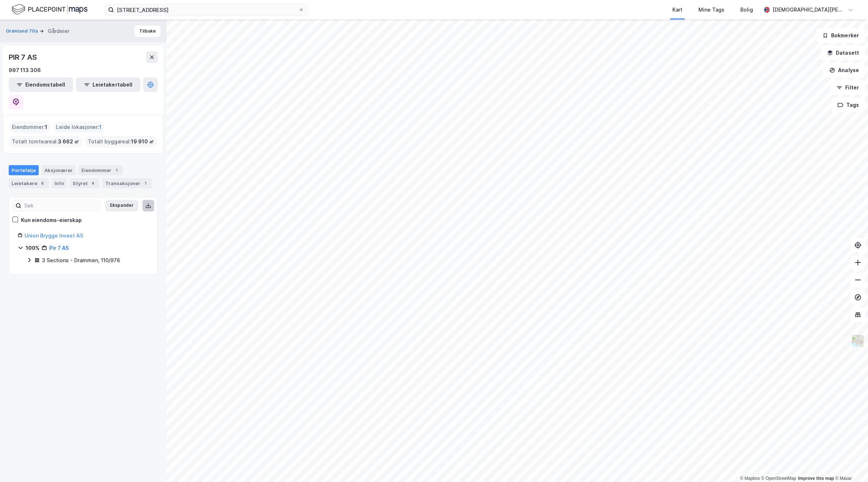 The height and width of the screenshot is (482, 868). I want to click on button: Leietakertabell, so click(108, 85).